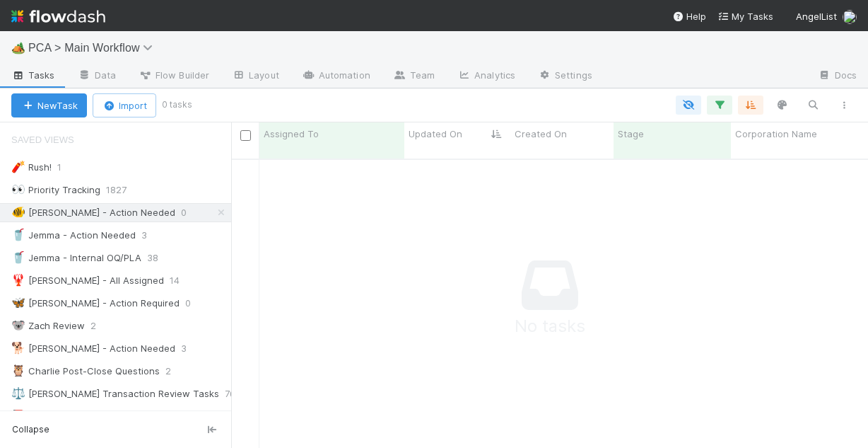 This screenshot has width=868, height=448. Describe the element at coordinates (123, 190) in the screenshot. I see `span: 1827` at that location.